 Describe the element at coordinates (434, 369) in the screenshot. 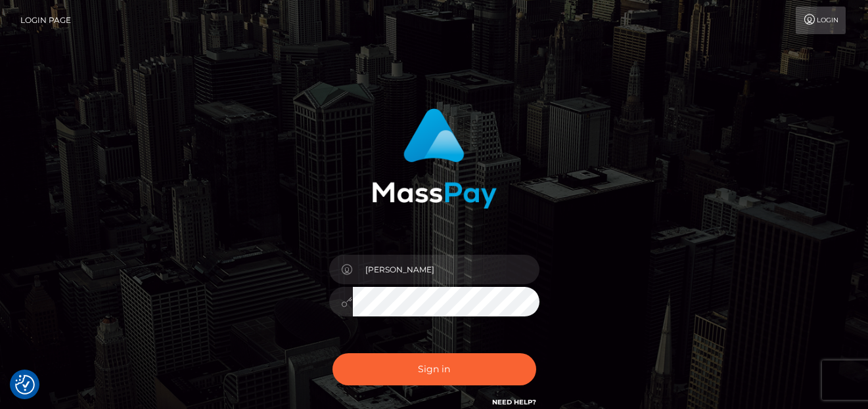

I see `button: Sign in` at that location.